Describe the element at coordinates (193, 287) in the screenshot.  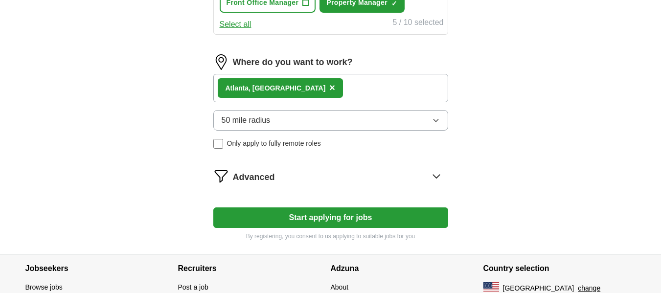
I see `a: Post a job` at that location.